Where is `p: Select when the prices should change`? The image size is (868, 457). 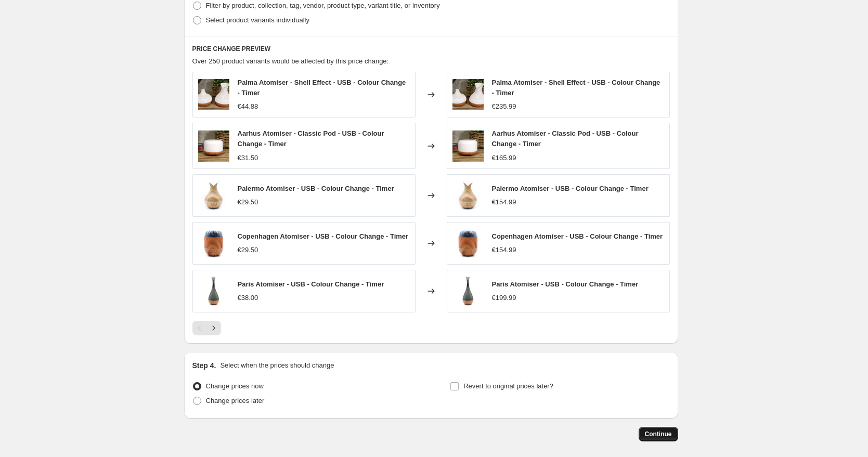 p: Select when the prices should change is located at coordinates (276, 365).